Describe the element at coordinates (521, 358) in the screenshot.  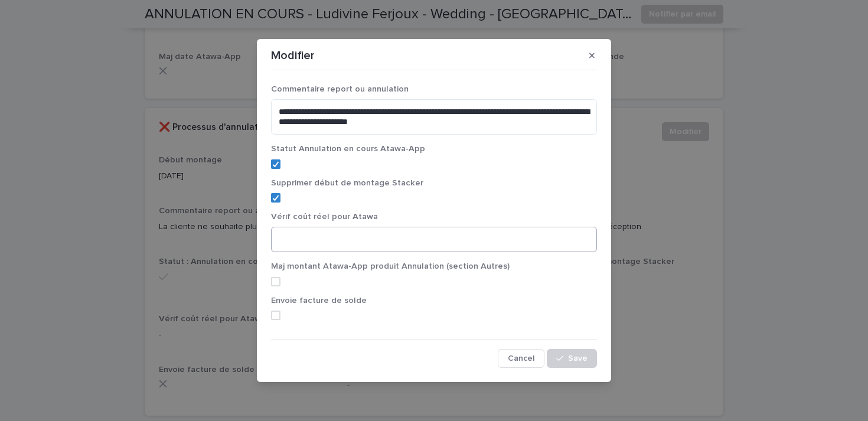
I see `button: Cancel` at that location.